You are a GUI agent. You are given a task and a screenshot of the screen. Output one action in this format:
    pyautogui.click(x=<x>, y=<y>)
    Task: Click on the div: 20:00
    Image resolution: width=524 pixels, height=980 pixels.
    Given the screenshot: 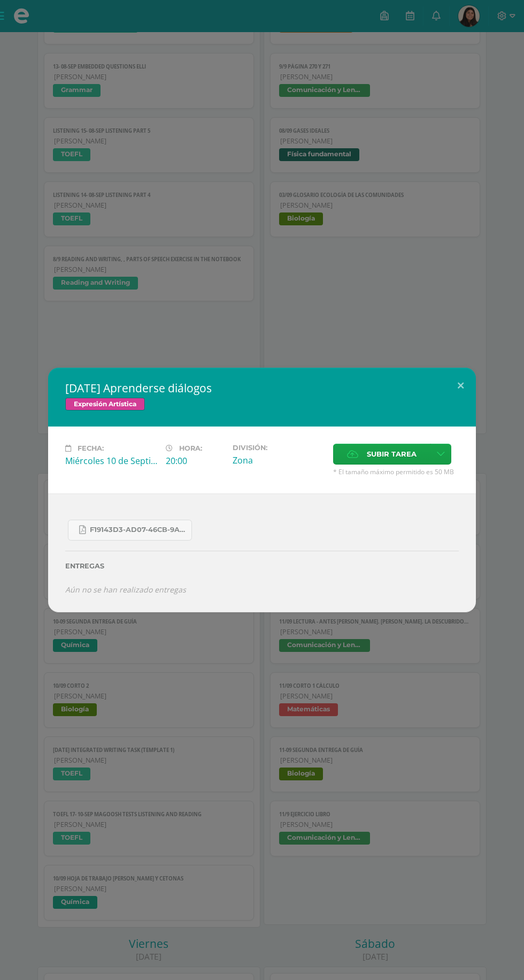 What is the action you would take?
    pyautogui.click(x=195, y=461)
    